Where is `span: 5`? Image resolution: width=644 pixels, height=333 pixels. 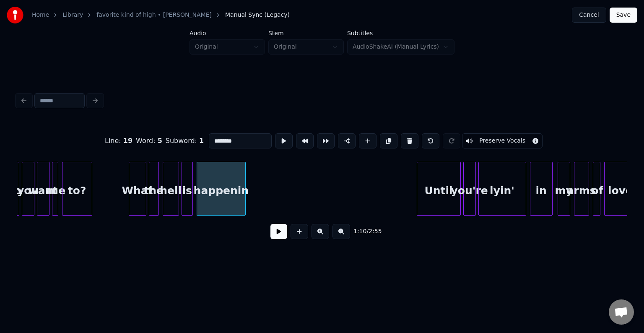 span: 5 is located at coordinates (160, 140).